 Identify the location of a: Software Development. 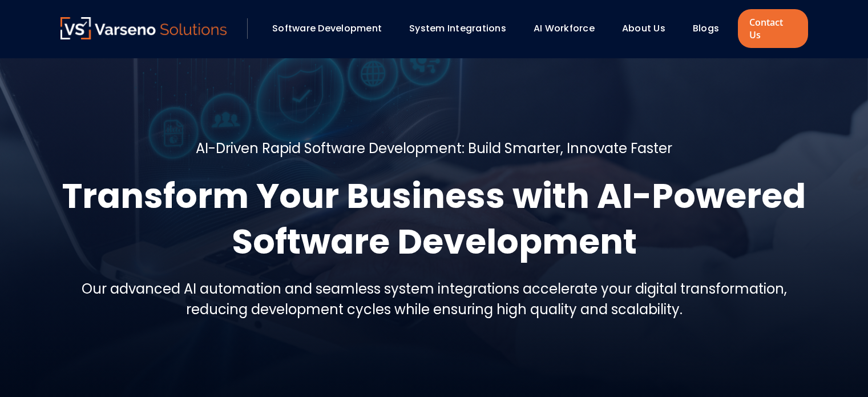
(327, 28).